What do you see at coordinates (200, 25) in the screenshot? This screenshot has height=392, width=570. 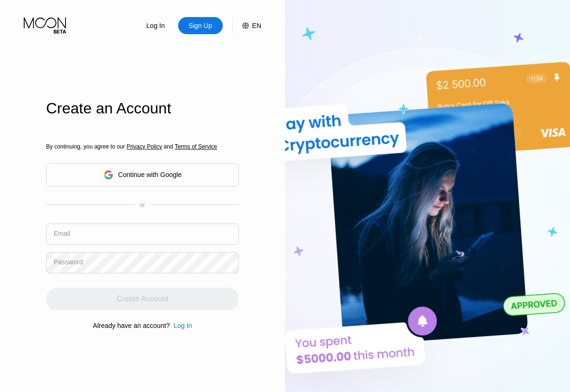 I see `div: Sign Up` at bounding box center [200, 25].